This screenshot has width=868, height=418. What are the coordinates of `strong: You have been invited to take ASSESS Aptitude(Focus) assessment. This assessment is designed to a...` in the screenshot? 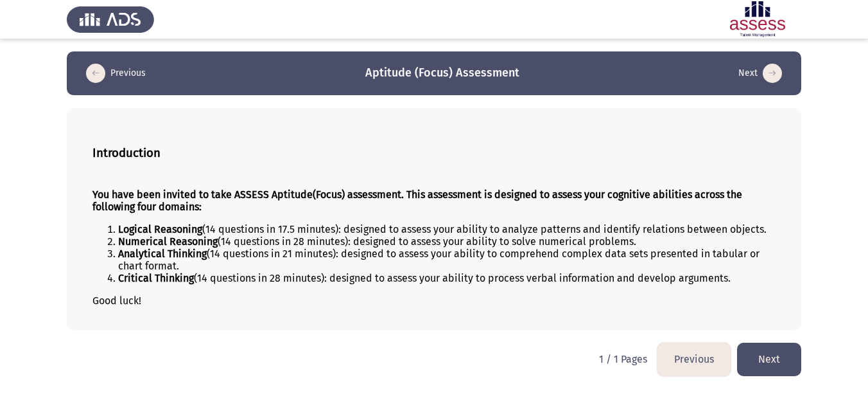 It's located at (418, 200).